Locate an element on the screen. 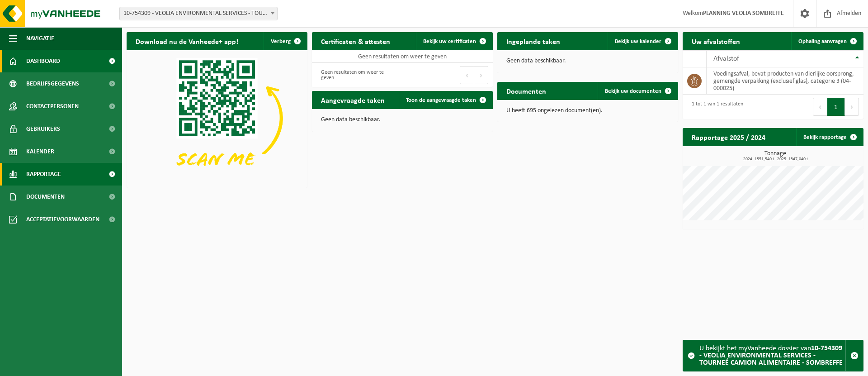 The width and height of the screenshot is (868, 376). a: Ophaling aanvragen is located at coordinates (827, 41).